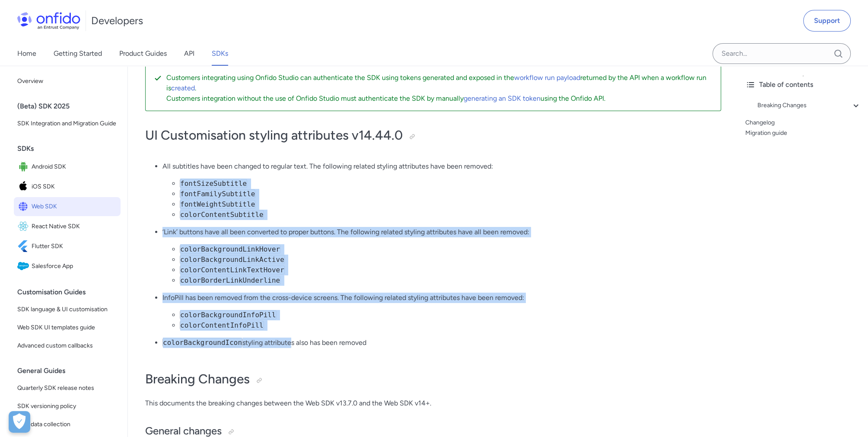 This screenshot has width=868, height=437. What do you see at coordinates (67, 328) in the screenshot?
I see `span: Web SDK UI templates guide` at bounding box center [67, 328].